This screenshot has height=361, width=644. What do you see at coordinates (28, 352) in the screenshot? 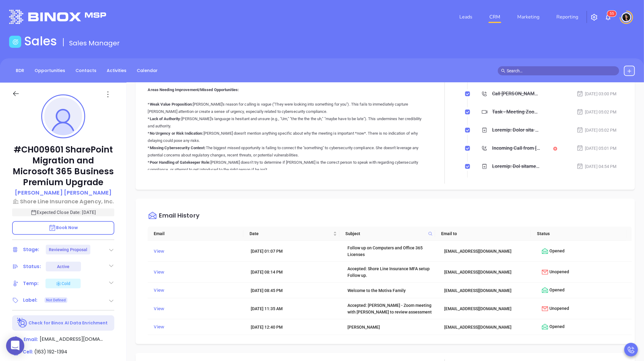
I see `span: Cell :` at bounding box center [28, 352].